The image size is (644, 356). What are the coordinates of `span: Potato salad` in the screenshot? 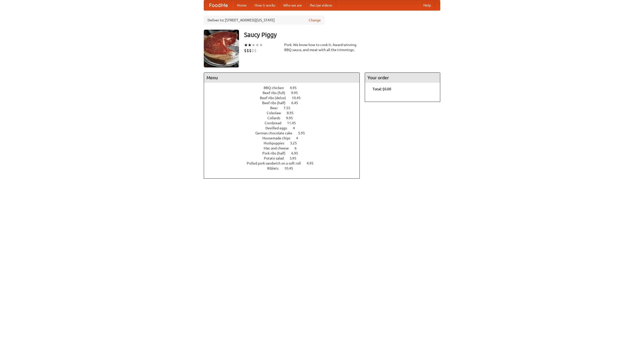 It's located at (276, 158).